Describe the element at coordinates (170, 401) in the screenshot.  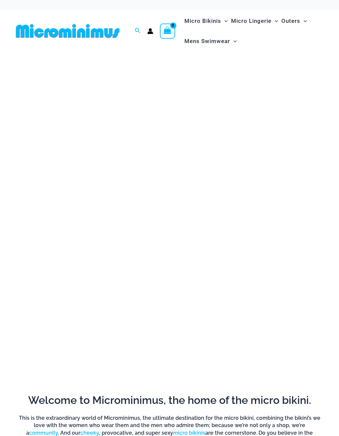
I see `h2: Welcome to Microminimus, the home of the micro bikini.` at that location.